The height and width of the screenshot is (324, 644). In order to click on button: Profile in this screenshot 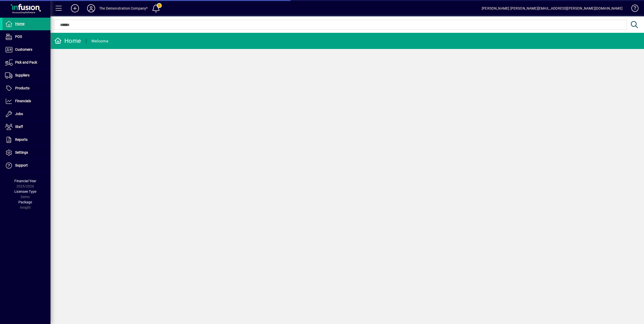, I will do `click(91, 9)`.